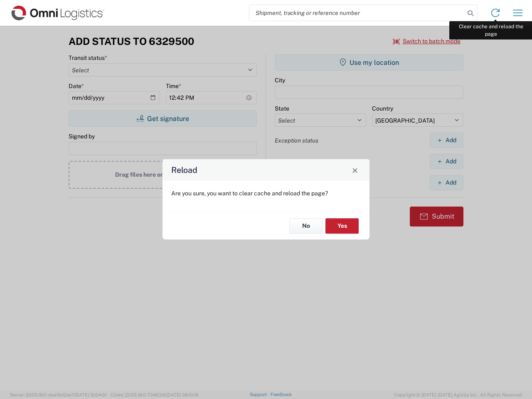 The height and width of the screenshot is (399, 532). Describe the element at coordinates (357, 13) in the screenshot. I see `input: Shipment, tracking or reference number` at that location.